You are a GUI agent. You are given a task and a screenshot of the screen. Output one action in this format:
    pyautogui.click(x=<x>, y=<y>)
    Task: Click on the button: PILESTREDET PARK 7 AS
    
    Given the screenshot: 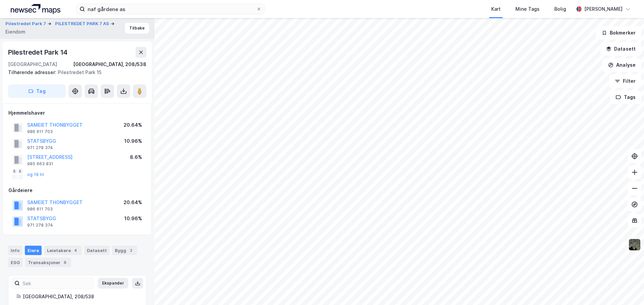 What is the action you would take?
    pyautogui.click(x=82, y=24)
    